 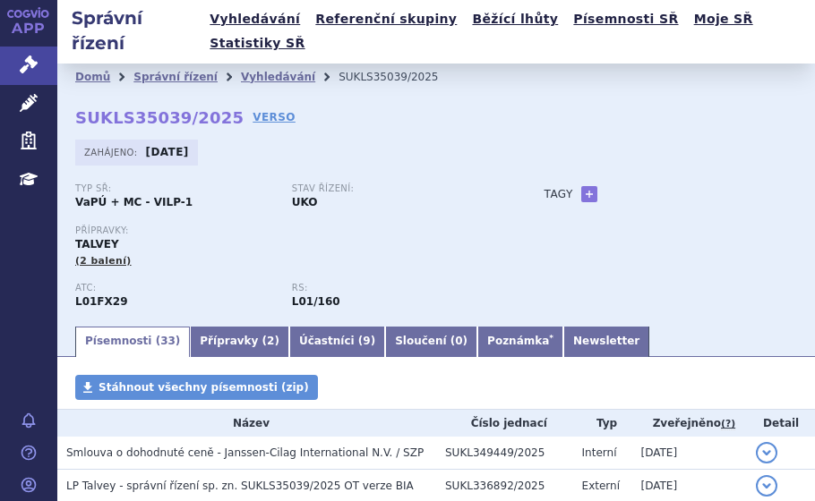 What do you see at coordinates (112, 152) in the screenshot?
I see `span: Zahájeno:` at bounding box center [112, 152].